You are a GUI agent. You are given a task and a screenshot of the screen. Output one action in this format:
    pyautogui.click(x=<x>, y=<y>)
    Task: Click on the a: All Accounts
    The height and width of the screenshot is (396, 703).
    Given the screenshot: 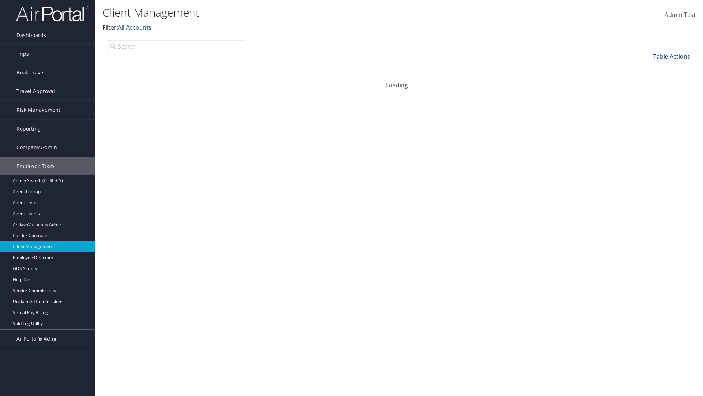 What is the action you would take?
    pyautogui.click(x=135, y=27)
    